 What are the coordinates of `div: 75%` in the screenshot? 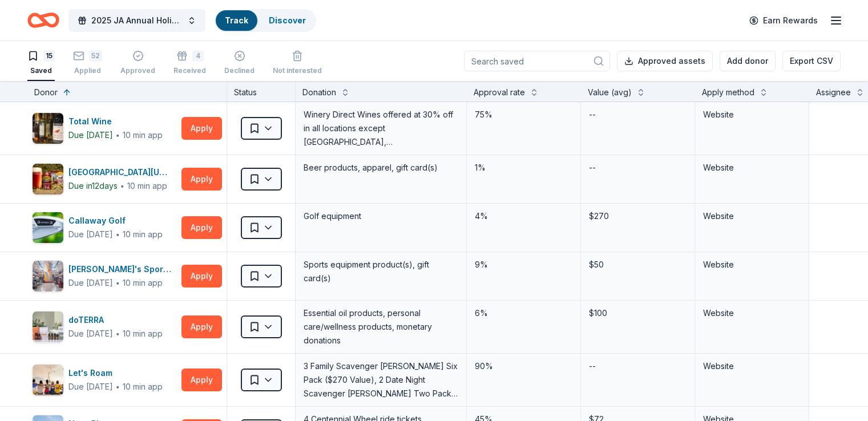 It's located at (523, 115).